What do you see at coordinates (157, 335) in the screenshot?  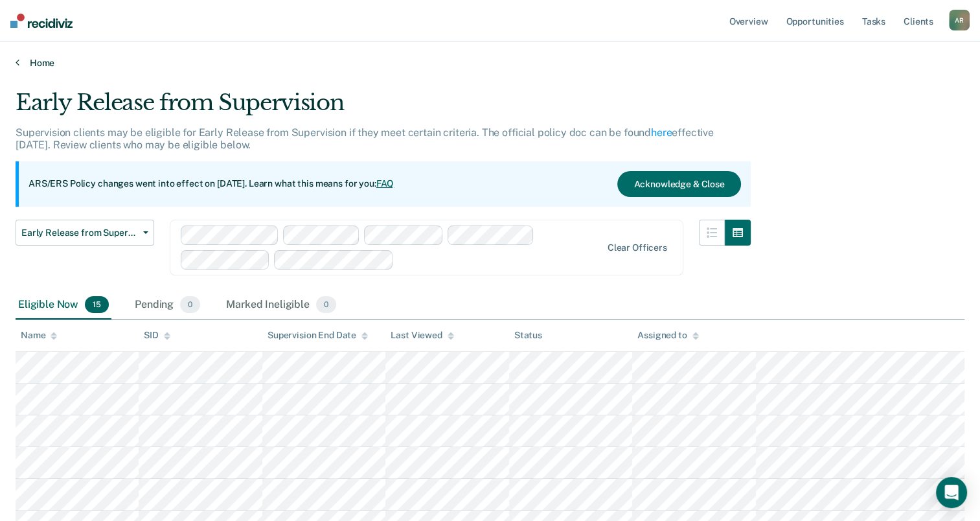 I see `div: SID` at bounding box center [157, 335].